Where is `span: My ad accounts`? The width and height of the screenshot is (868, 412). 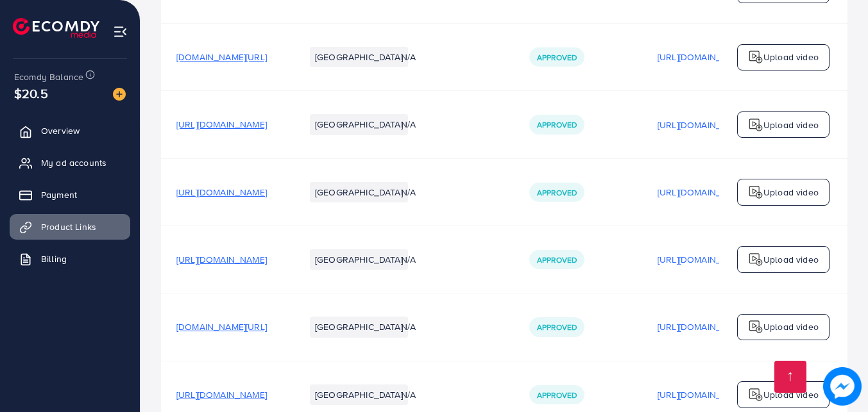 span: My ad accounts is located at coordinates (74, 163).